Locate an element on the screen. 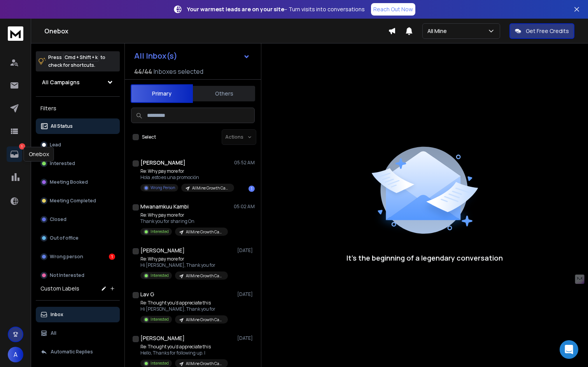 This screenshot has height=367, width=588. button: Out of office is located at coordinates (78, 238).